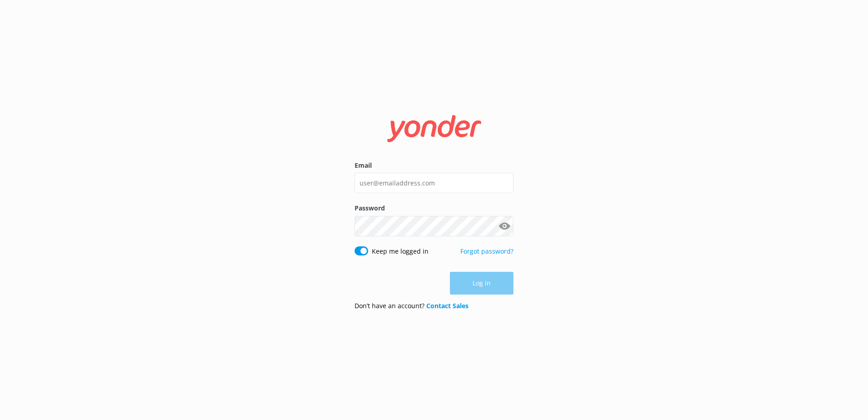 This screenshot has width=868, height=420. What do you see at coordinates (412, 306) in the screenshot?
I see `p: Don’t have an account?` at bounding box center [412, 306].